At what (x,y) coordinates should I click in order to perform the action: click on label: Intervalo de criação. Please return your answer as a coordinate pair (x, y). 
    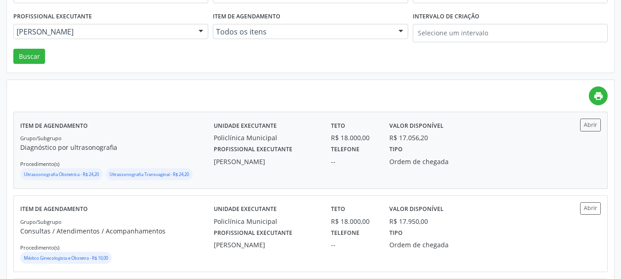
    Looking at the image, I should click on (446, 17).